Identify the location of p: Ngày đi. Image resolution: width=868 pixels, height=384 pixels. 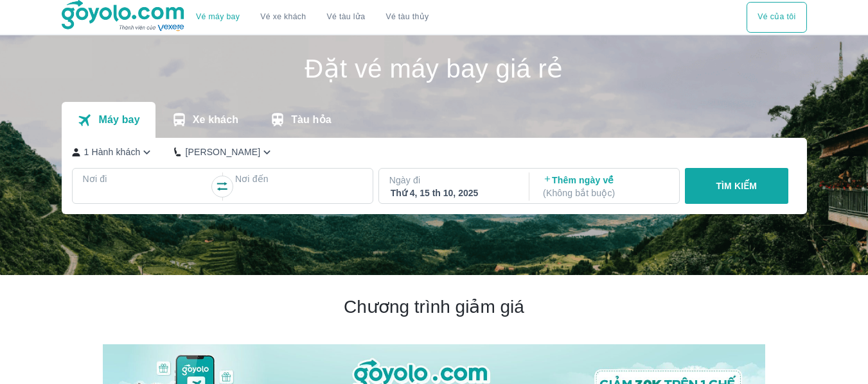
(453, 180).